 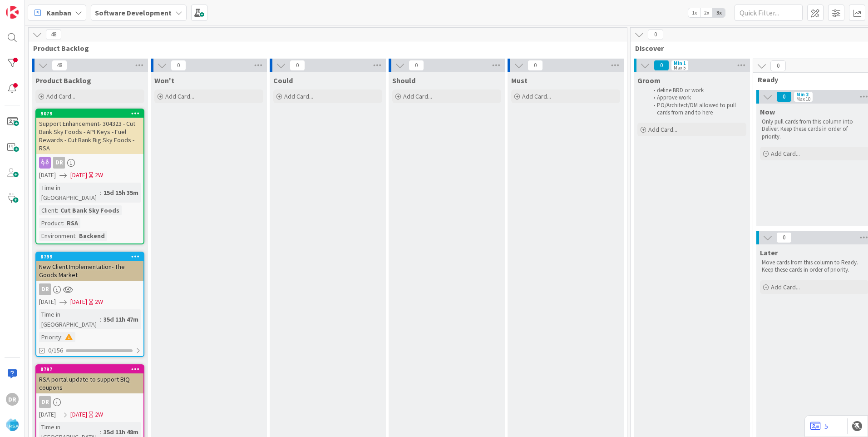 What do you see at coordinates (165, 81) in the screenshot?
I see `span: Won't` at bounding box center [165, 81].